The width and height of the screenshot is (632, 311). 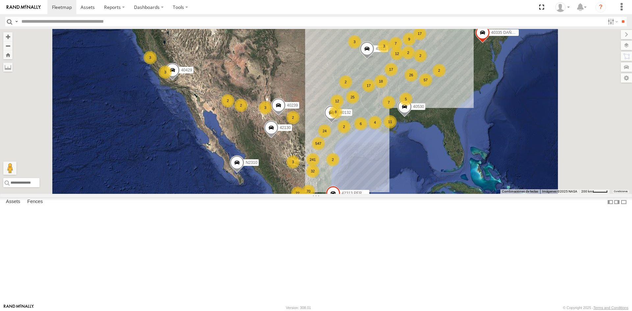 I want to click on button: Zoom Home, so click(x=8, y=55).